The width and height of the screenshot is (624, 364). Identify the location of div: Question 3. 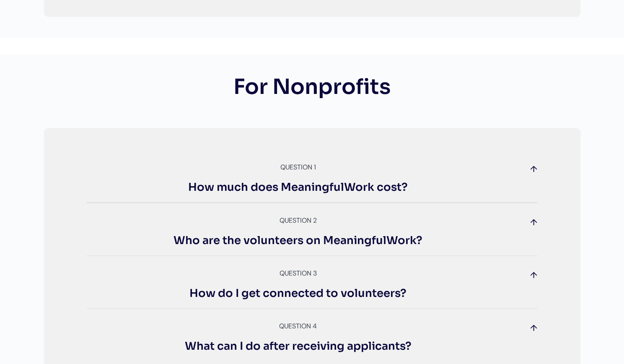
(298, 273).